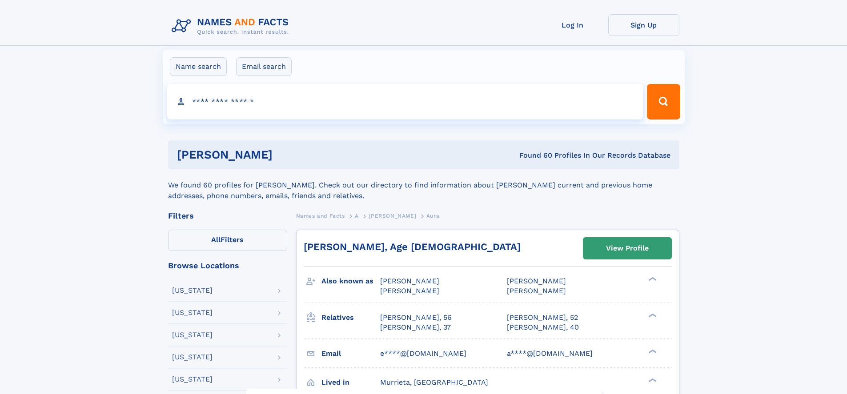  Describe the element at coordinates (356, 216) in the screenshot. I see `span: A` at that location.